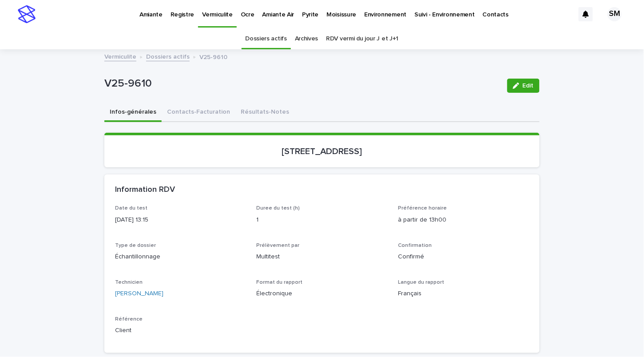 The height and width of the screenshot is (357, 644). Describe the element at coordinates (27, 14) in the screenshot. I see `img: stacker-logo-s-only.png` at that location.